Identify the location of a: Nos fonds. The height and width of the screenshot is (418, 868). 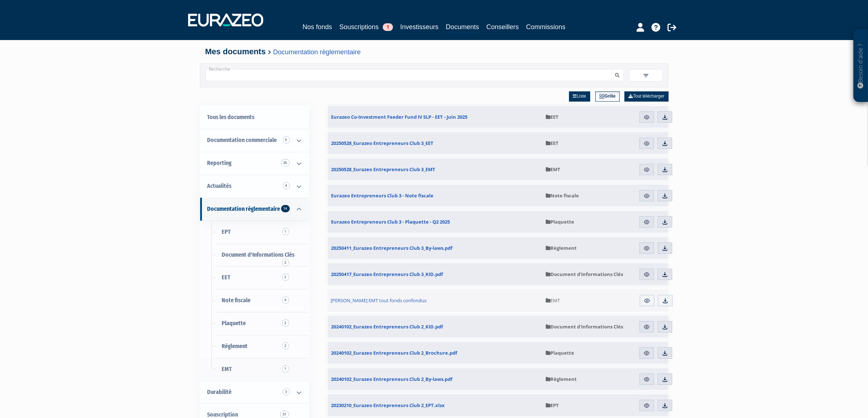
(317, 27).